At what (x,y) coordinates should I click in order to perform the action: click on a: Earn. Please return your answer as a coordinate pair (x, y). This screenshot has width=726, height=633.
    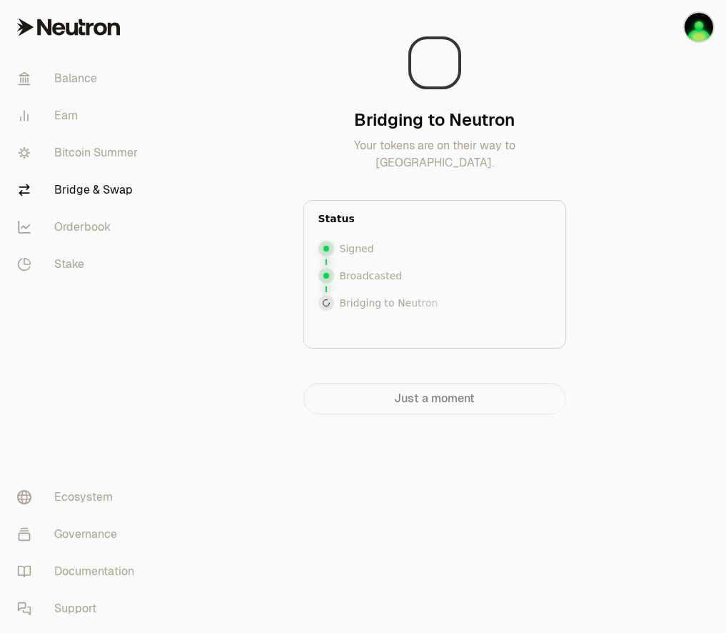
    Looking at the image, I should click on (80, 116).